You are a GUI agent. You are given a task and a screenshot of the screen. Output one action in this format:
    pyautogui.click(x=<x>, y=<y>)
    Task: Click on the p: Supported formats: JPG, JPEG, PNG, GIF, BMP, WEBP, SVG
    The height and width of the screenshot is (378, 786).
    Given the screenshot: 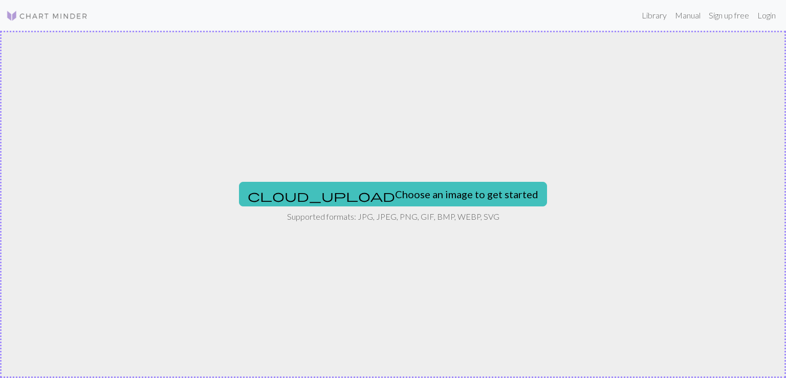 What is the action you would take?
    pyautogui.click(x=393, y=216)
    